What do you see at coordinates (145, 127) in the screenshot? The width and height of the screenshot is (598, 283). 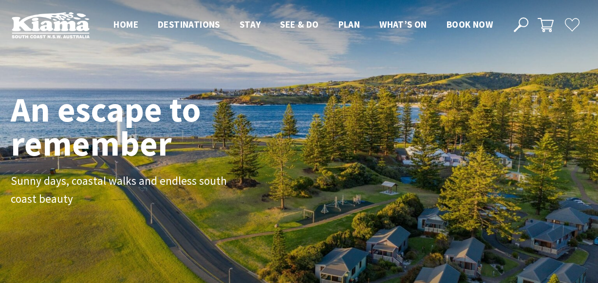 I see `h1: An escape to remember` at bounding box center [145, 127].